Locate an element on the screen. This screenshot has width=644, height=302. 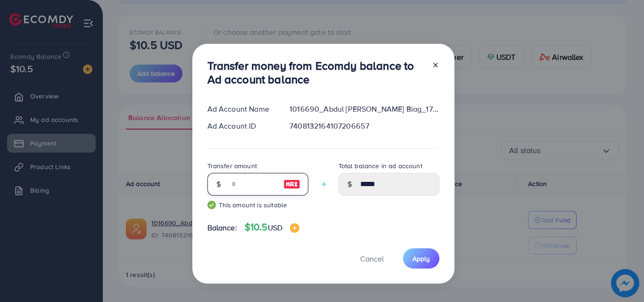
small: This amount is suitable is located at coordinates (258, 205).